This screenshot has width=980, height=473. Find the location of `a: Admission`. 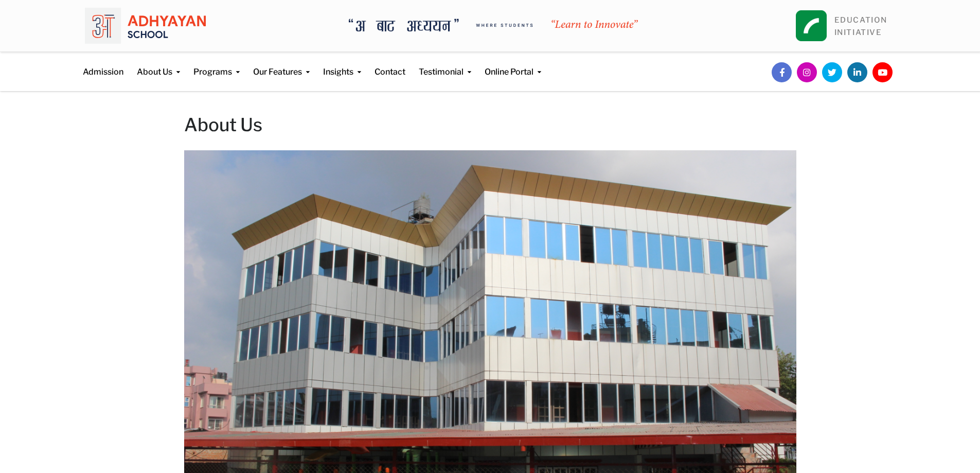

a: Admission is located at coordinates (103, 64).